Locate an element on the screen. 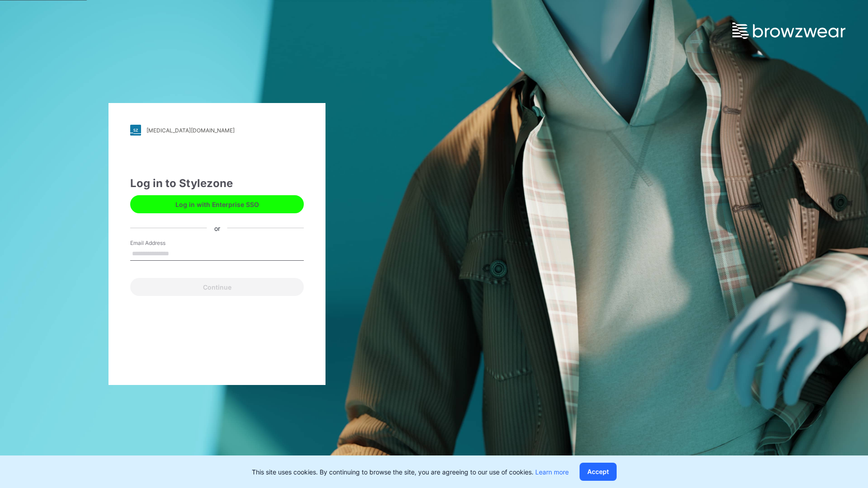  label: Email Address is located at coordinates (162, 243).